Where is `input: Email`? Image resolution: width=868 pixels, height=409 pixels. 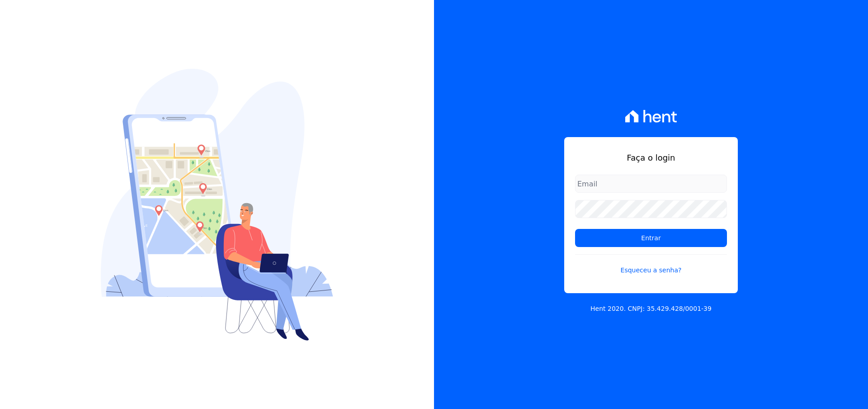 input: Email is located at coordinates (651, 184).